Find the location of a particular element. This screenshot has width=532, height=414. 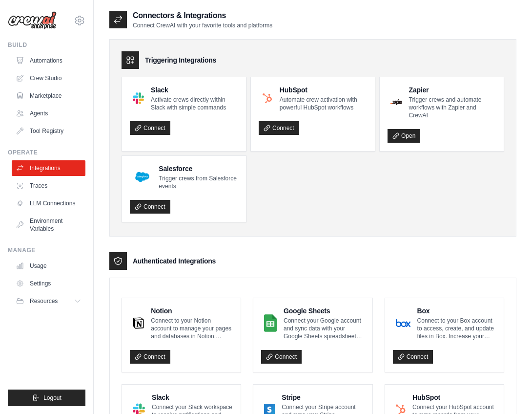

img: Google Sheets Logo is located at coordinates (271, 323).